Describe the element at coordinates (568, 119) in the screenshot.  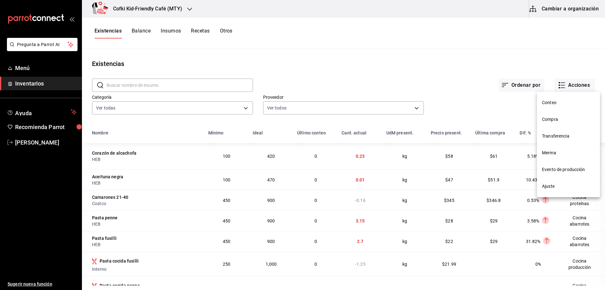
I see `span: Compra` at that location.